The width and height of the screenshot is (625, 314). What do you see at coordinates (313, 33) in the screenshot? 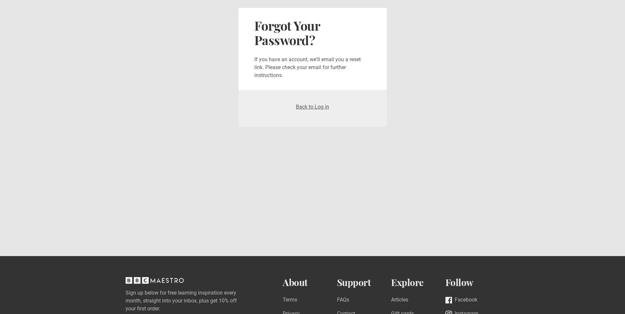
I see `h2: Forgot Your Password?` at bounding box center [313, 33].